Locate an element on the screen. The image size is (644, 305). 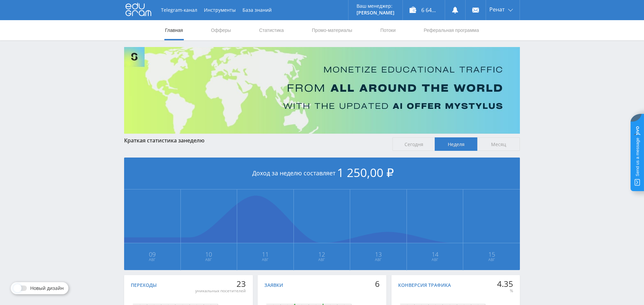
span: Новый дизайн is located at coordinates (47, 288).